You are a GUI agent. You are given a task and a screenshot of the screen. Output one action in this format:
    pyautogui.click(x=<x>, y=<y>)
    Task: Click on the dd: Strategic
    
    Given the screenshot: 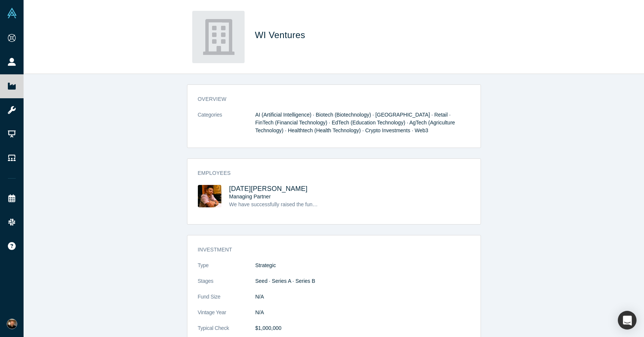 What is the action you would take?
    pyautogui.click(x=363, y=265)
    